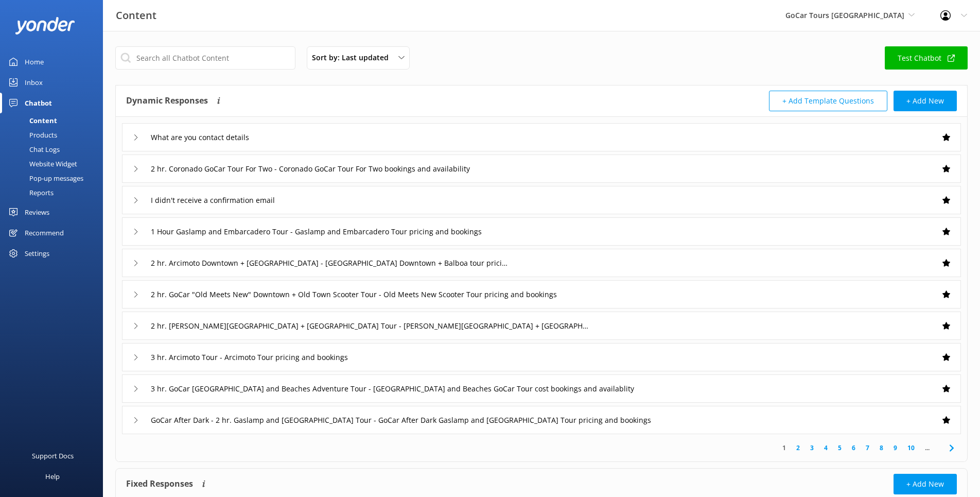 This screenshot has width=980, height=497. What do you see at coordinates (31, 135) in the screenshot?
I see `div: Products` at bounding box center [31, 135].